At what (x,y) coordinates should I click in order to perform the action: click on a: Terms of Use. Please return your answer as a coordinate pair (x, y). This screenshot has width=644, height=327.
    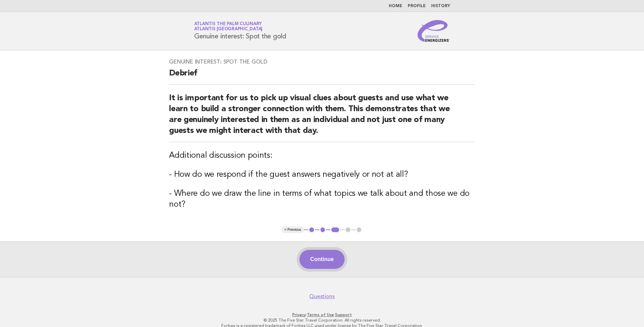
    Looking at the image, I should click on (321, 315).